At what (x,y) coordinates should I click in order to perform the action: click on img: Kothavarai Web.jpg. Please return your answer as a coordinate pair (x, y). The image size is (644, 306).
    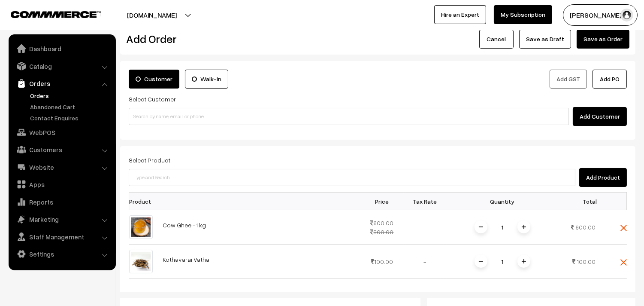
    Looking at the image, I should click on (141, 261).